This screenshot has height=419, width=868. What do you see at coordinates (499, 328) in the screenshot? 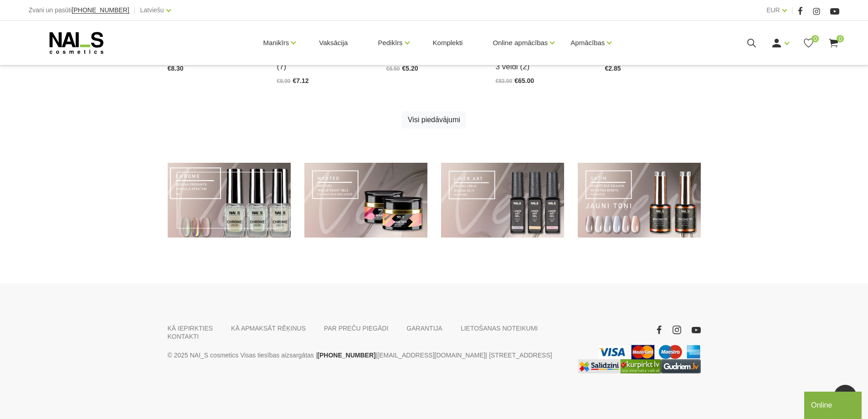
I see `a: LIETOŠANAS NOTEIKUMI` at bounding box center [499, 328].